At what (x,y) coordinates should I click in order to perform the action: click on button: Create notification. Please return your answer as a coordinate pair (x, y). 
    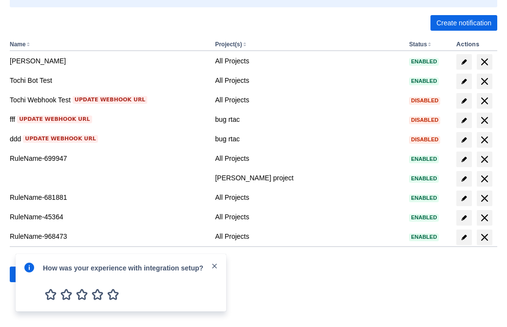
    Looking at the image, I should click on (464, 23).